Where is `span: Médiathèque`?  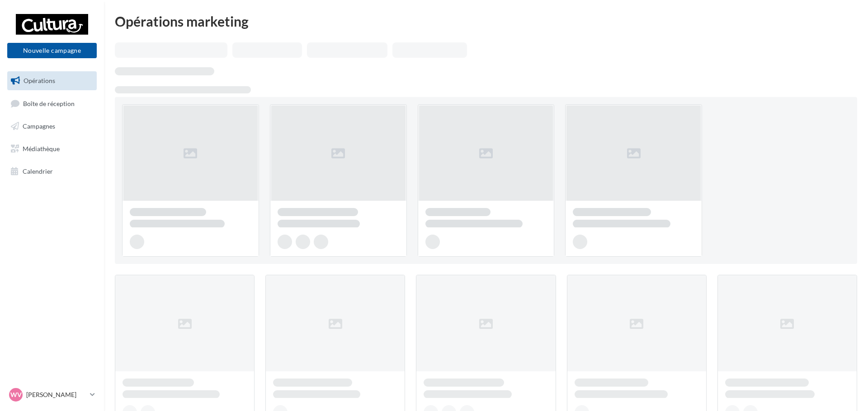 span: Médiathèque is located at coordinates (41, 149).